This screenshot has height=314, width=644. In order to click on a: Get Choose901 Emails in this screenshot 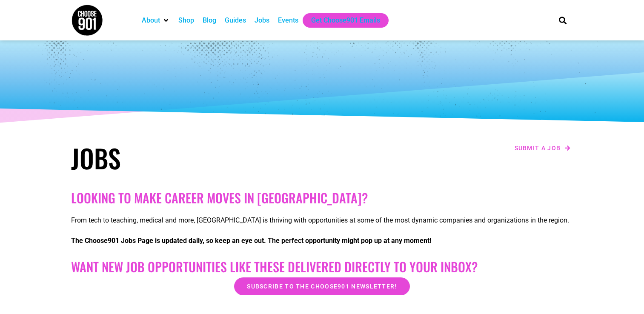, I will do `click(346, 20)`.